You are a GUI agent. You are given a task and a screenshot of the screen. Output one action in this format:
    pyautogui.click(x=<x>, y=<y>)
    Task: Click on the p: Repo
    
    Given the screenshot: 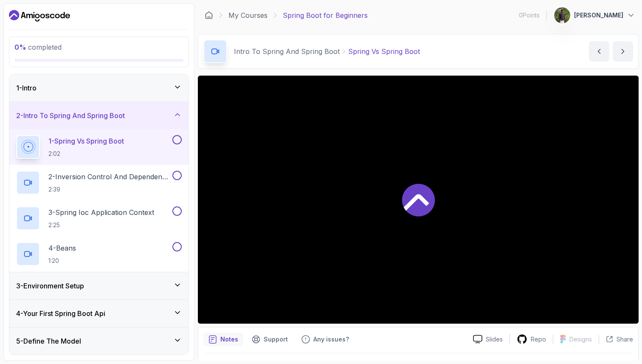 What is the action you would take?
    pyautogui.click(x=538, y=339)
    